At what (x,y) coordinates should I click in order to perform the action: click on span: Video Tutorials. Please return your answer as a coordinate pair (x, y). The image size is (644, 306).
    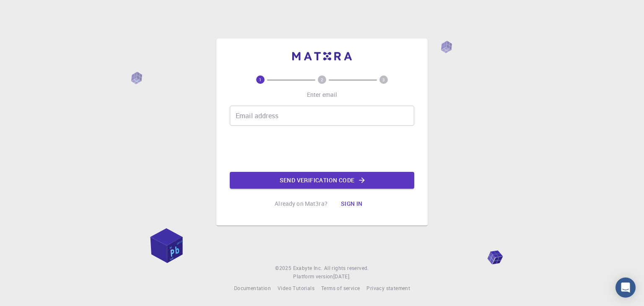
    Looking at the image, I should click on (296, 288).